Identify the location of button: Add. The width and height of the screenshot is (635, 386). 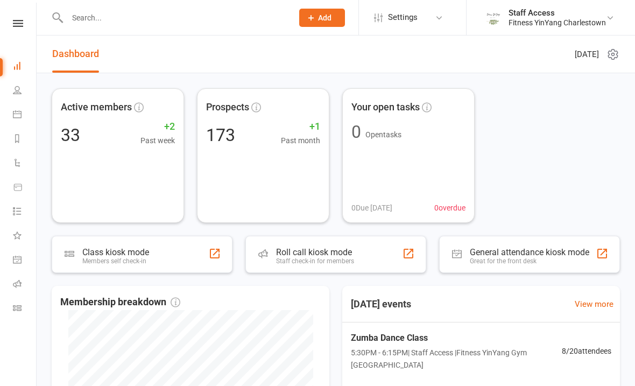
(322, 18).